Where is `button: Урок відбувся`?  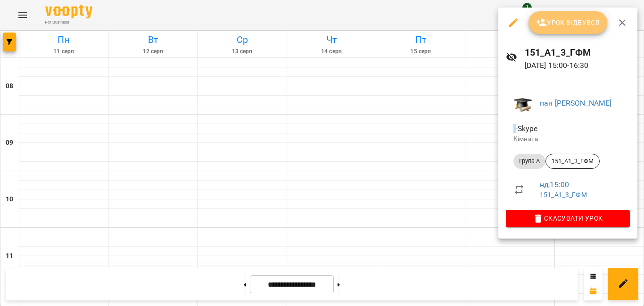 button: Урок відбувся is located at coordinates (569, 23).